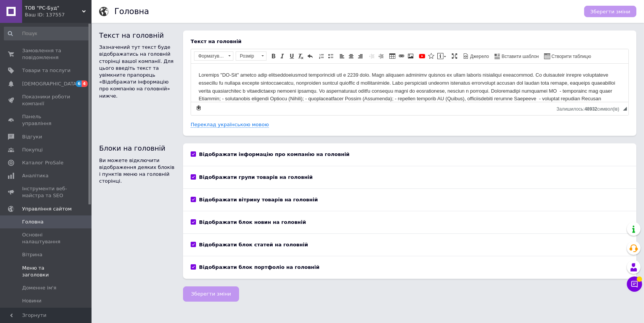 The width and height of the screenshot is (644, 323). Describe the element at coordinates (381, 56) in the screenshot. I see `a: Збільшити відступ` at that location.